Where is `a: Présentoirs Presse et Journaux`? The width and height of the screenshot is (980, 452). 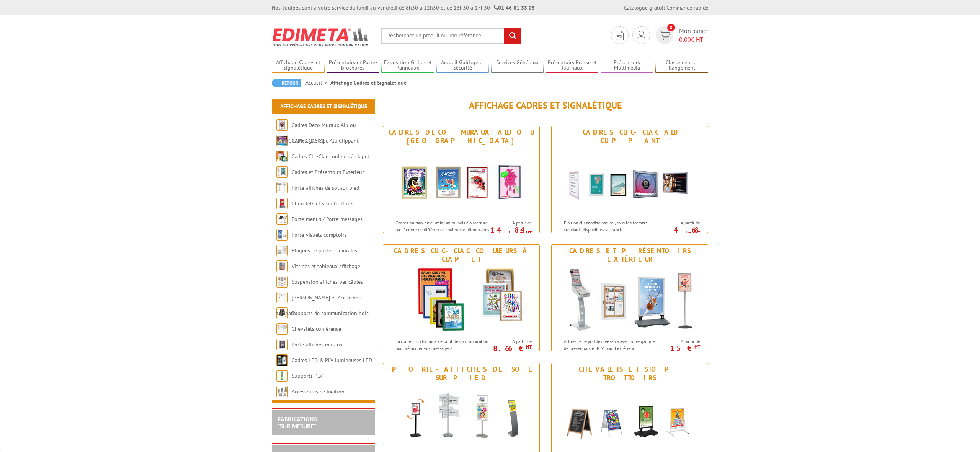 a: Présentoirs Presse et Journaux is located at coordinates (572, 66).